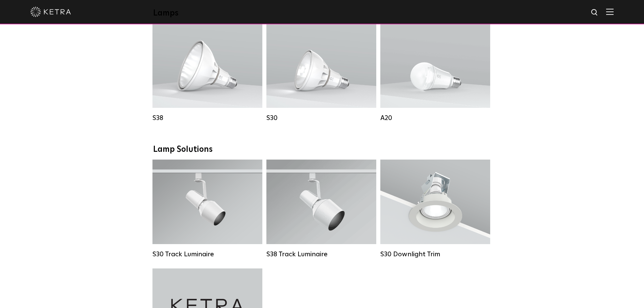 The height and width of the screenshot is (308, 644). Describe the element at coordinates (207, 73) in the screenshot. I see `a: S38 Lumen Output:1100Colors:White / BlackBase Type:E26 Edison Base / GU24Beam Angles:10° / 25° / ...` at that location.